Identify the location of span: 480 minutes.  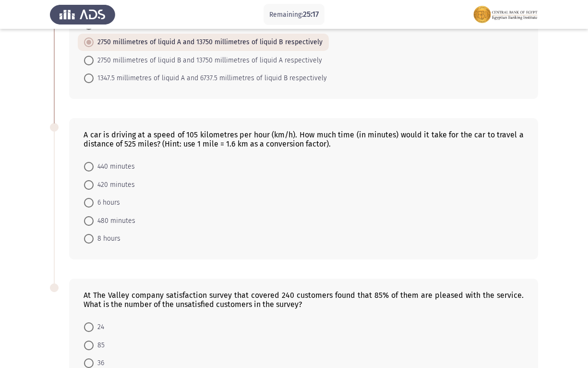
(114, 221).